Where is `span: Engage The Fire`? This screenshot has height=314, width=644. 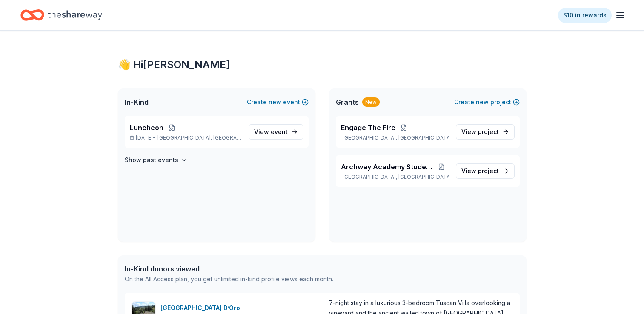 span: Engage The Fire is located at coordinates (368, 128).